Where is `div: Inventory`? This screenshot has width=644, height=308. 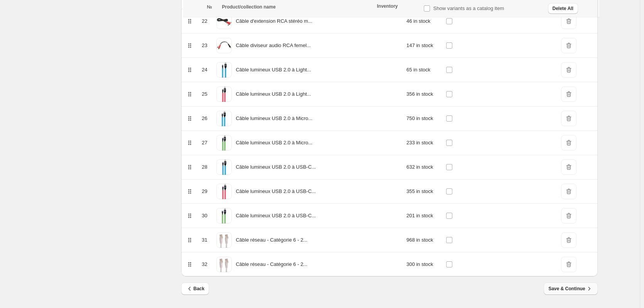
div: Inventory is located at coordinates (398, 6).